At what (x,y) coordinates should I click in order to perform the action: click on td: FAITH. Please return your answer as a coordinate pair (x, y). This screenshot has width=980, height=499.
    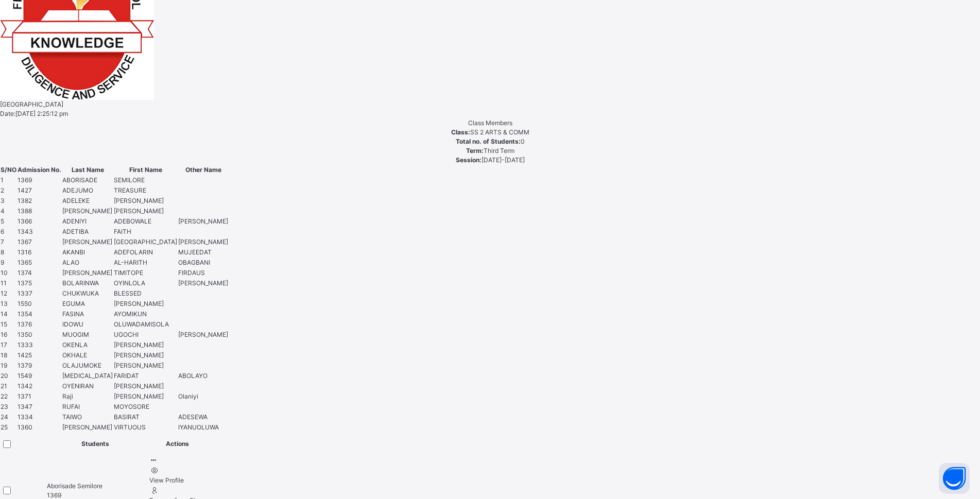
    Looking at the image, I should click on (145, 232).